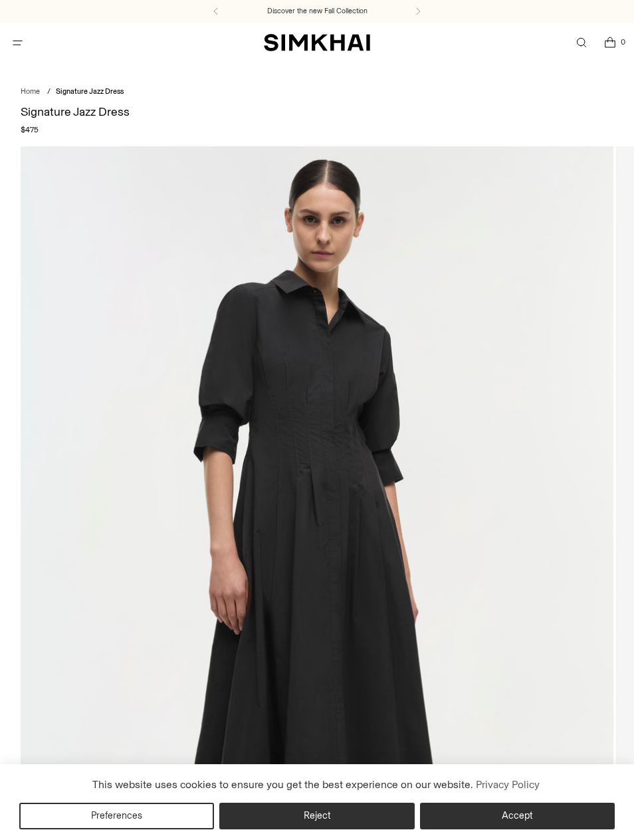  I want to click on a: Open cart modal, so click(610, 42).